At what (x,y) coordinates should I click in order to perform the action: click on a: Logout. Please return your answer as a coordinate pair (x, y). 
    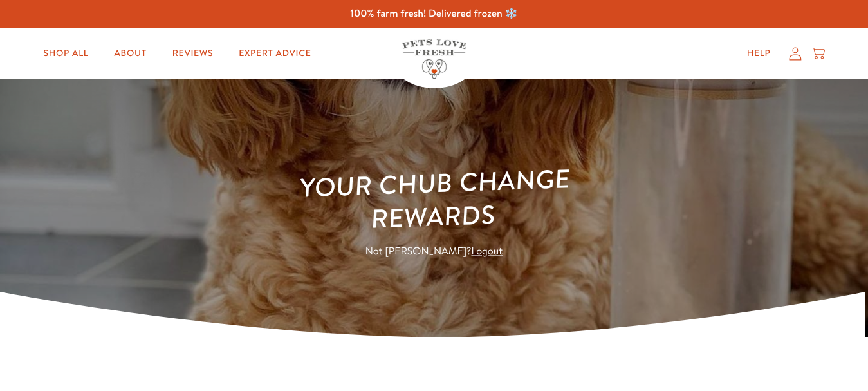
    Looking at the image, I should click on (486, 251).